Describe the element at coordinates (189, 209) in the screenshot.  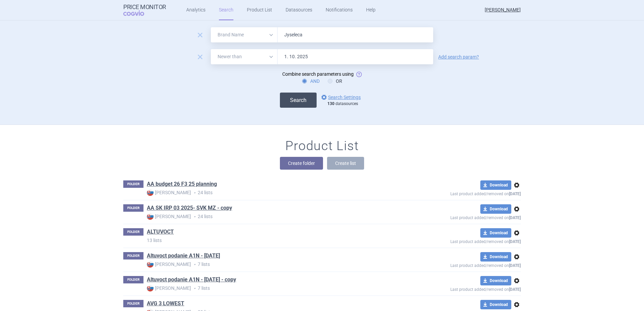
I see `h1: AA SK IRP 03 2025- SVK MZ - copy` at that location.